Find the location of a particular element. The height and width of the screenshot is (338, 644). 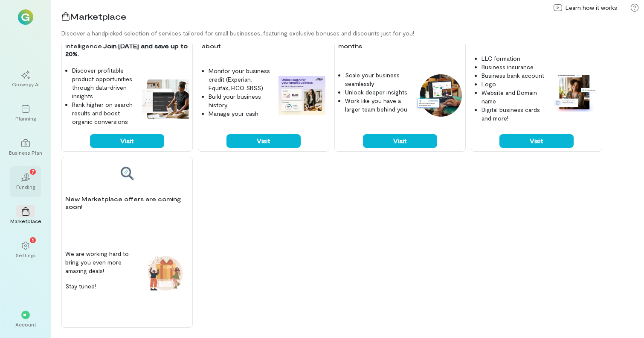

div: Business Plan is located at coordinates (25, 153).